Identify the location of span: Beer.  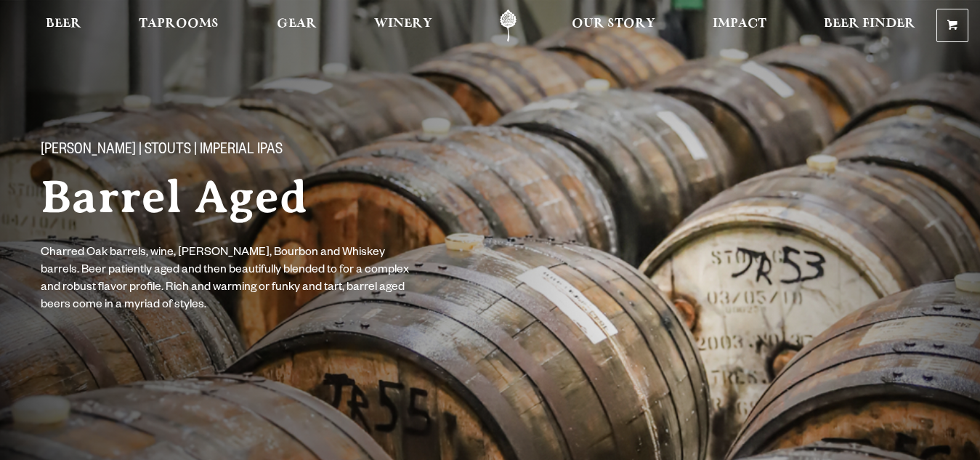
(63, 24).